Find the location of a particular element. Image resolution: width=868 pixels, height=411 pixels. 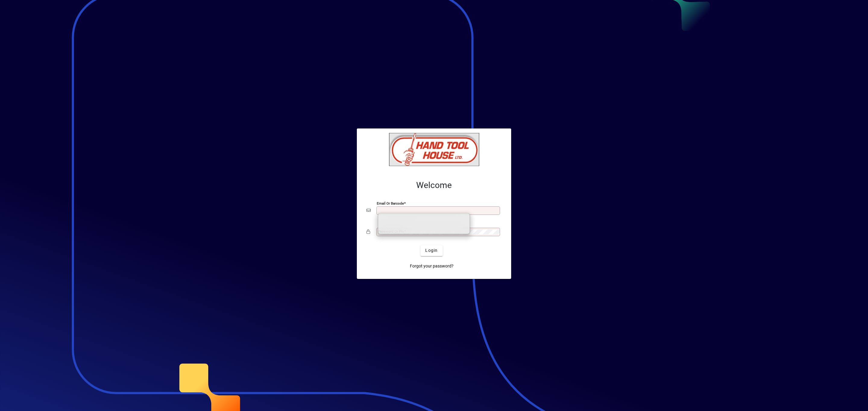

mat-label: Email or Barcode is located at coordinates (390, 203).